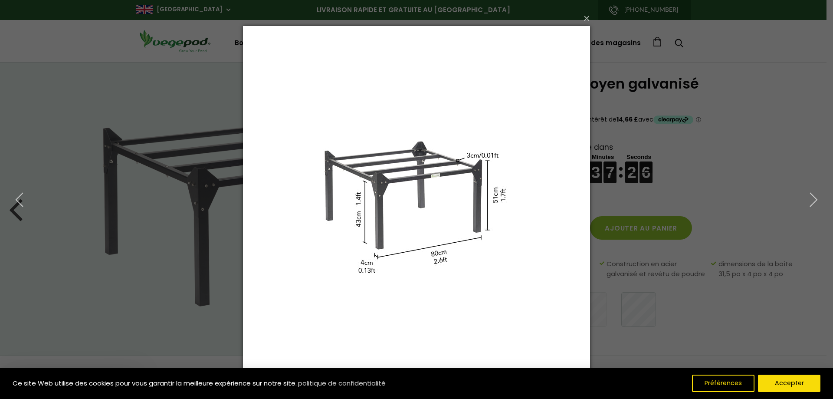 This screenshot has width=833, height=399. I want to click on font: Ce site Web utilise des cookies pour vous garantir la meilleure expérience sur notre site., so click(154, 383).